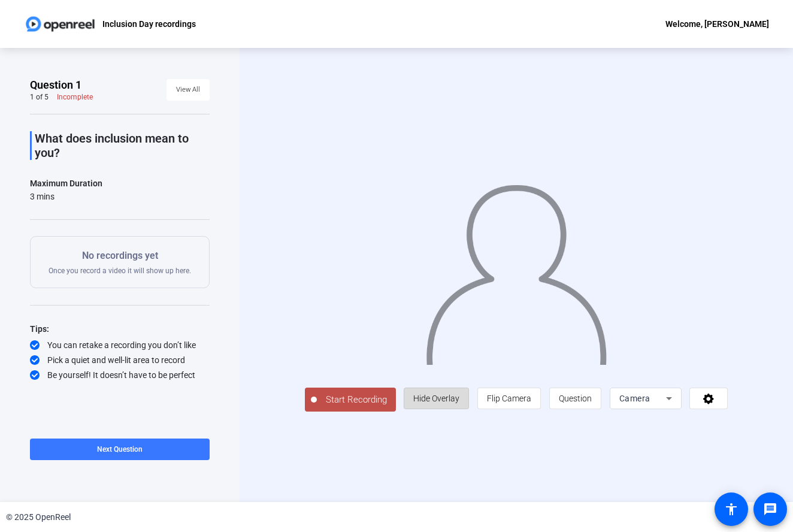  What do you see at coordinates (38, 517) in the screenshot?
I see `div: © 2025 OpenReel` at bounding box center [38, 517].